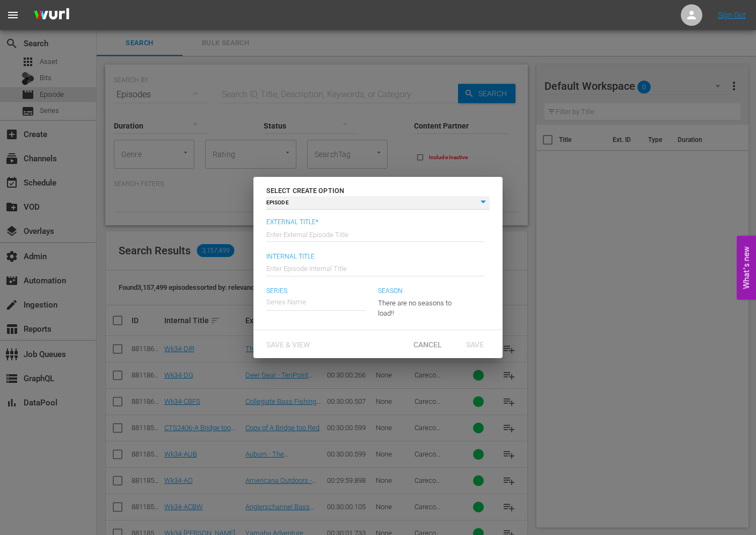 The height and width of the screenshot is (535, 756). What do you see at coordinates (475, 344) in the screenshot?
I see `button: Save` at bounding box center [475, 344].